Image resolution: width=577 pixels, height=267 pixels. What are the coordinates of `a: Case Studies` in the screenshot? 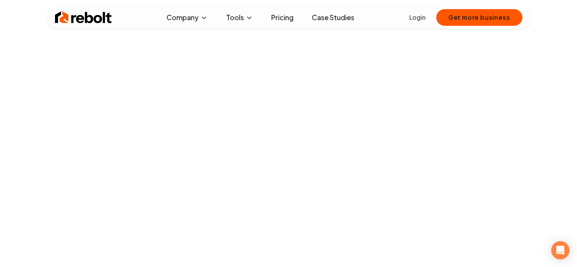 It's located at (333, 17).